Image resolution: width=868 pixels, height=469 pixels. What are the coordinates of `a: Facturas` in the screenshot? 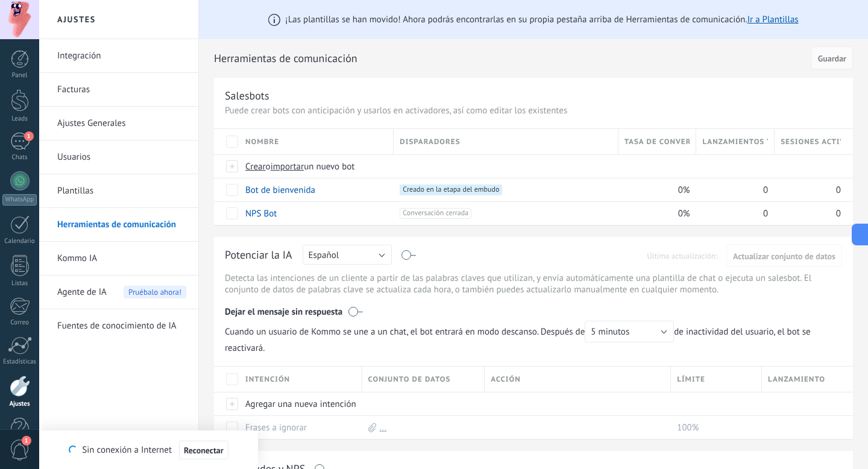 It's located at (122, 90).